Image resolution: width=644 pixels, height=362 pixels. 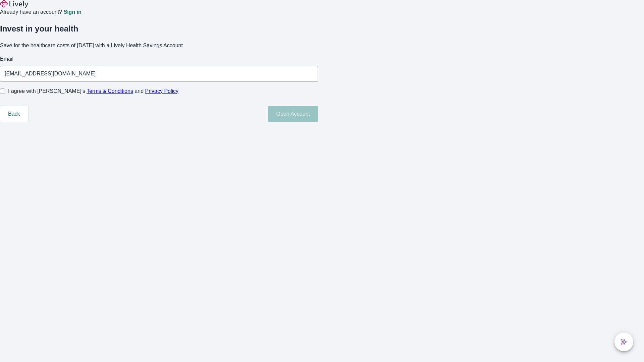 I want to click on div: Sign in, so click(x=72, y=12).